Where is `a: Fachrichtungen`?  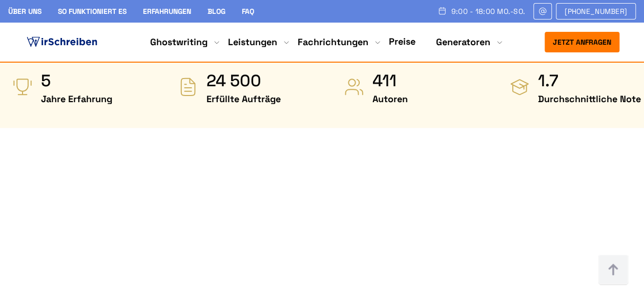
a: Fachrichtungen is located at coordinates (333, 42).